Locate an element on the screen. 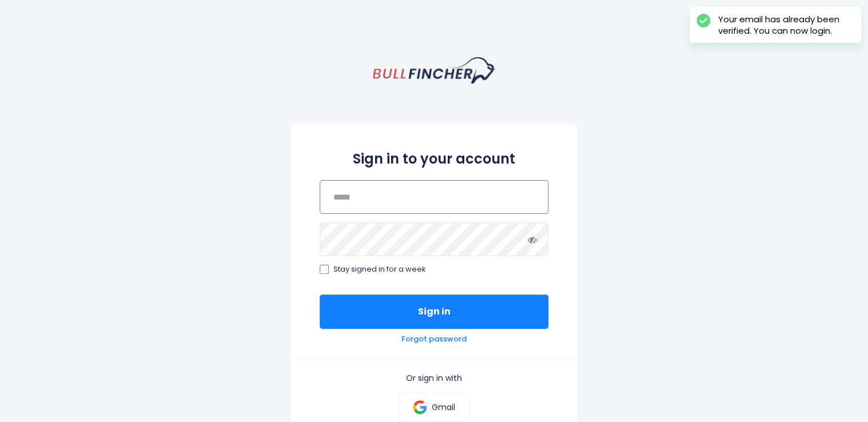 The height and width of the screenshot is (422, 868). span: Stay signed in for a week is located at coordinates (380, 269).